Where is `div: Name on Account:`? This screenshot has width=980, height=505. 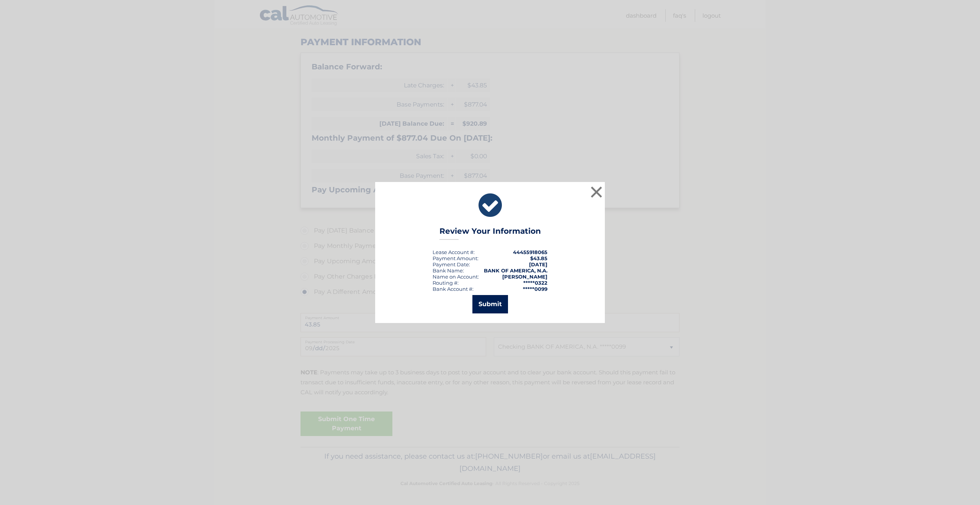 div: Name on Account: is located at coordinates (455, 276).